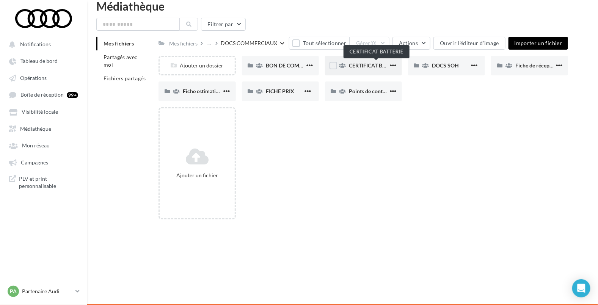  What do you see at coordinates (215, 91) in the screenshot?
I see `span: Fiche estimation de reprise` at bounding box center [215, 91].